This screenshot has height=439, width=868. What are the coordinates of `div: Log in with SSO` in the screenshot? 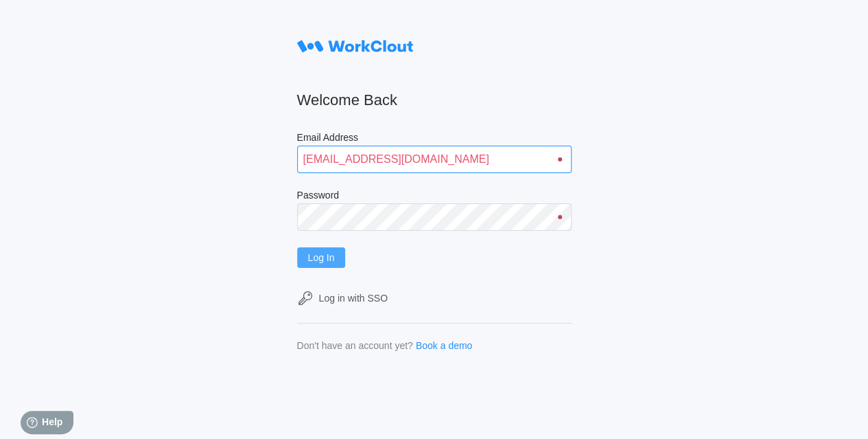 It's located at (353, 298).